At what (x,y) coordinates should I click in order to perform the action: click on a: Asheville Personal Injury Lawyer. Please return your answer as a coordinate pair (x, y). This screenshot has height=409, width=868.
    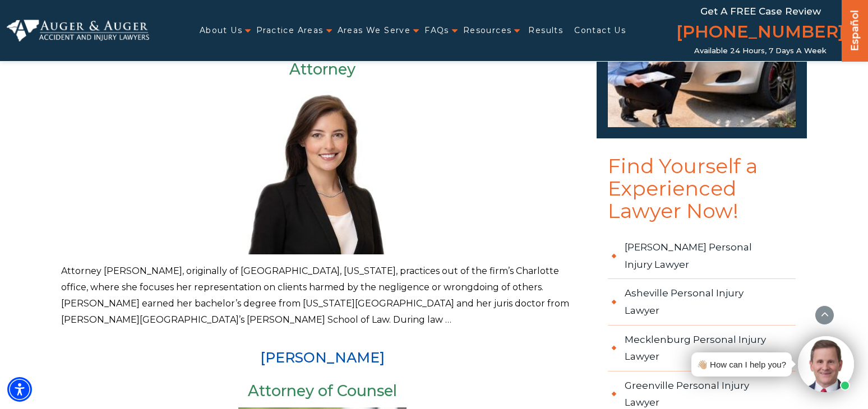
    Looking at the image, I should click on (701, 302).